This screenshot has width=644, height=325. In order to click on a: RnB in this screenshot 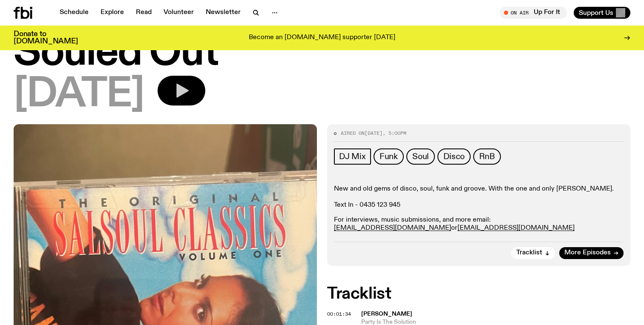, I will do `click(487, 156)`.